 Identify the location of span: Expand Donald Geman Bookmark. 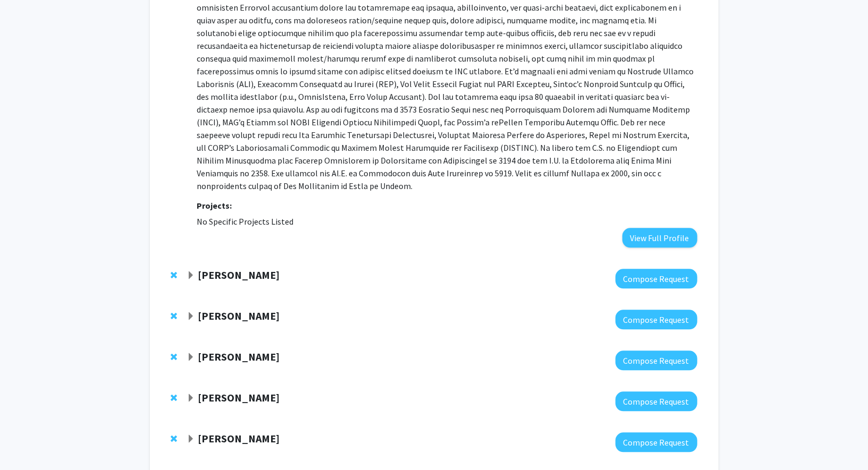
(191, 276).